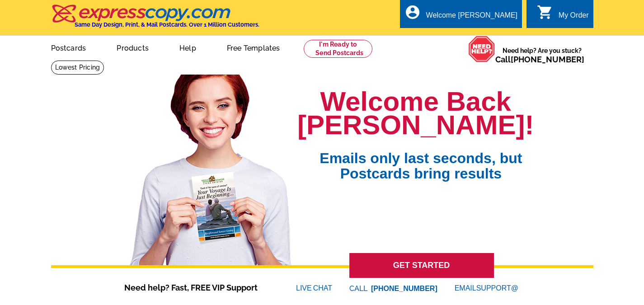 This screenshot has height=305, width=644. What do you see at coordinates (187, 47) in the screenshot?
I see `a: Help` at bounding box center [187, 47].